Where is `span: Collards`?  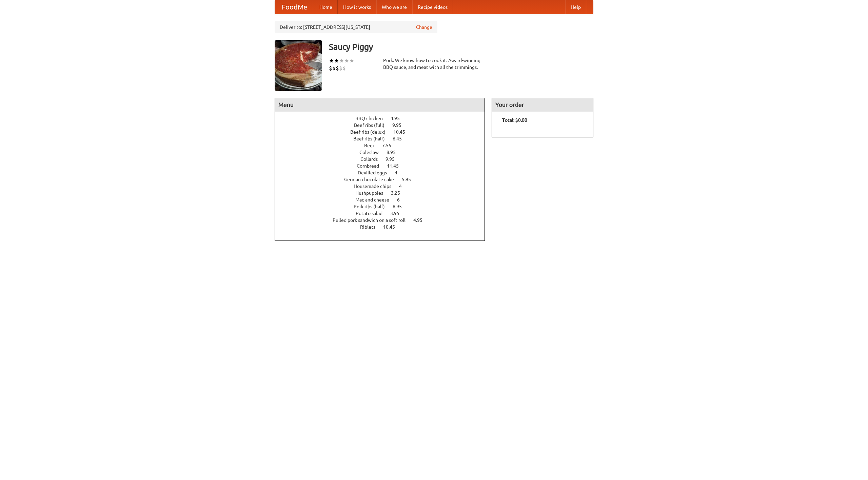 span: Collards is located at coordinates (373, 159).